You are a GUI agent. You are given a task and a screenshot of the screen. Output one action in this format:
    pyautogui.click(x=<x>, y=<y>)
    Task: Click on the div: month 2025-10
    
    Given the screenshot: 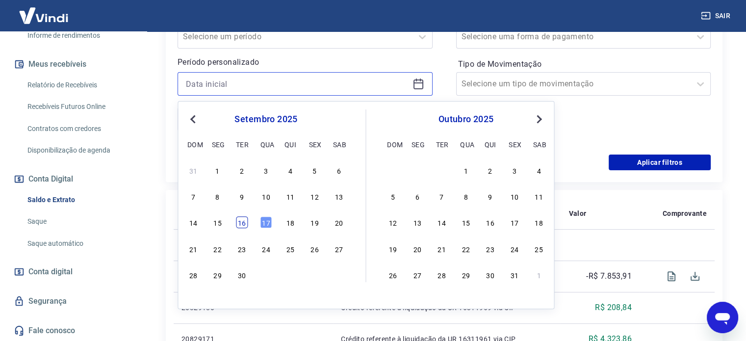 What is the action you would take?
    pyautogui.click(x=466, y=222)
    